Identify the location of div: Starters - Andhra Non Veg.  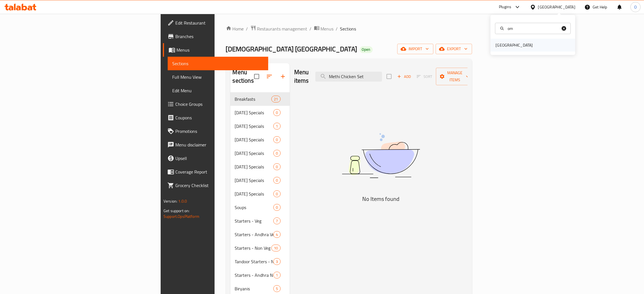
(254, 275).